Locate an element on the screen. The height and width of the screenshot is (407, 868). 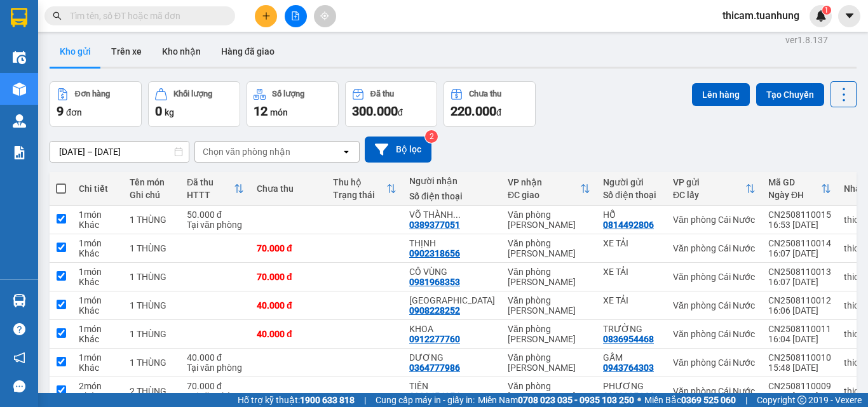
span: 9 is located at coordinates (60, 111).